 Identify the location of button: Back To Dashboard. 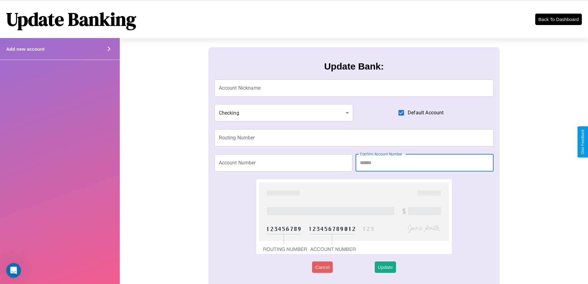
(559, 19).